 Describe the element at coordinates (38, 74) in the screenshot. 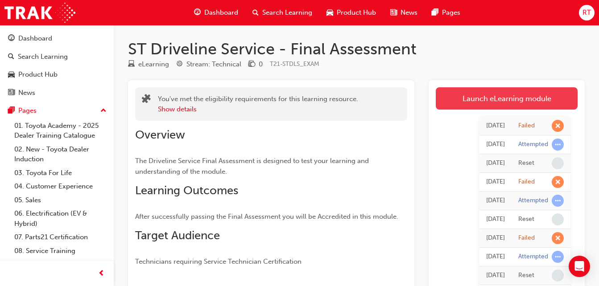

I see `div: Product Hub` at that location.